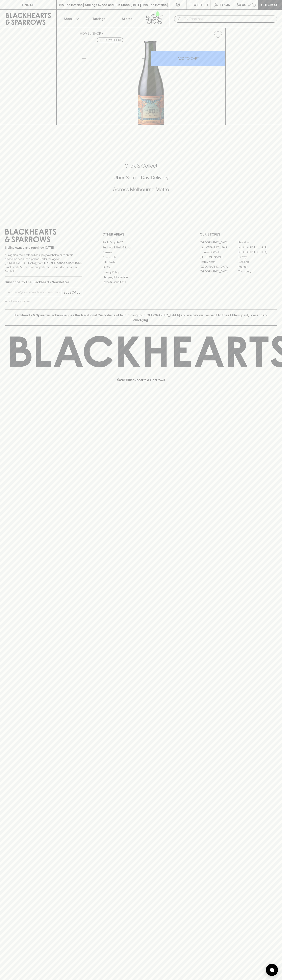 Image resolution: width=282 pixels, height=980 pixels. I want to click on p: SUBSCRIBE, so click(72, 293).